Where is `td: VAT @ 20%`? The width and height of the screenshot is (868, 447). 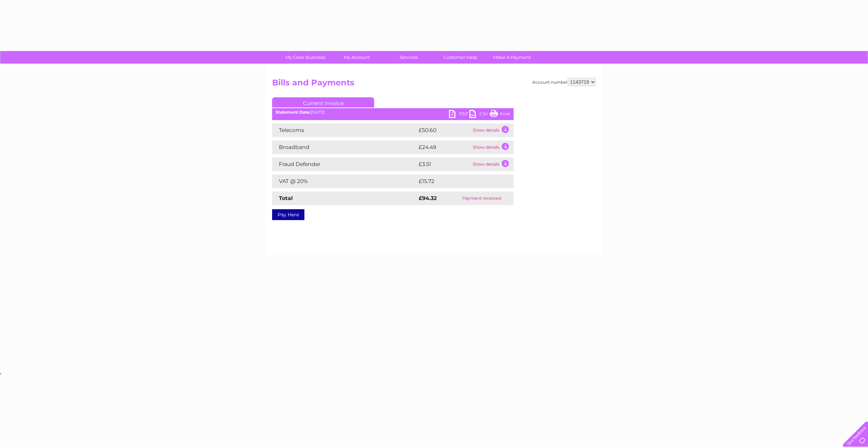 td: VAT @ 20% is located at coordinates (345, 181).